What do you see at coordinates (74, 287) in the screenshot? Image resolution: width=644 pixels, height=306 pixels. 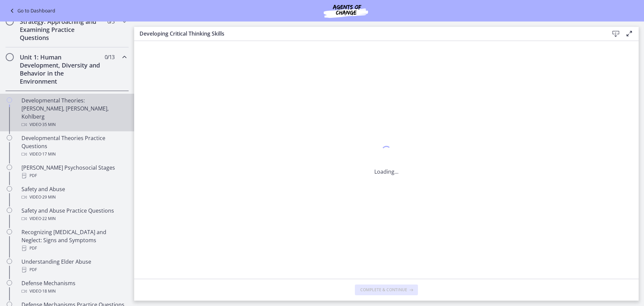 I see `div: Defense Mechanisms` at bounding box center [74, 287].